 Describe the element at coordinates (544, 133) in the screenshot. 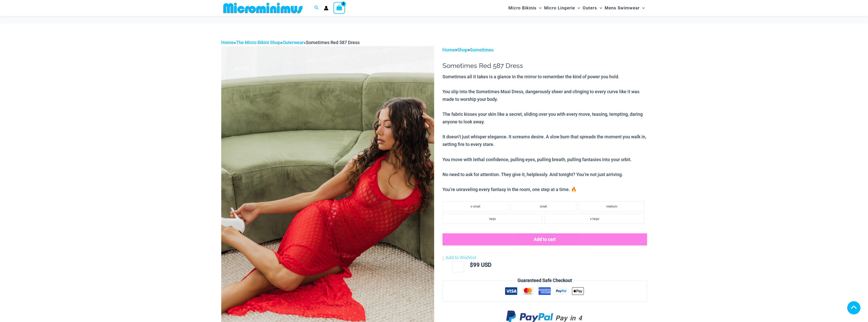

I see `p: Sometimes all it takes is a glance in the mirror to remember the kind of power you hold. You slip...` at that location.